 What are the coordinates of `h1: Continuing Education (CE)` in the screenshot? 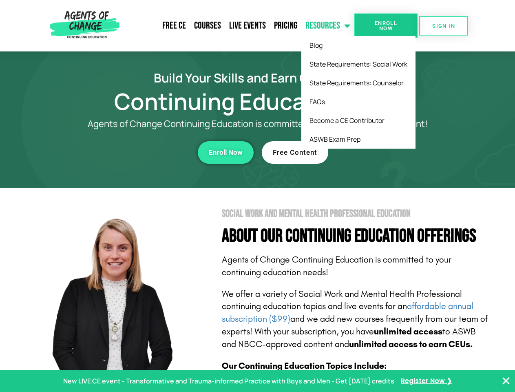 It's located at (258, 101).